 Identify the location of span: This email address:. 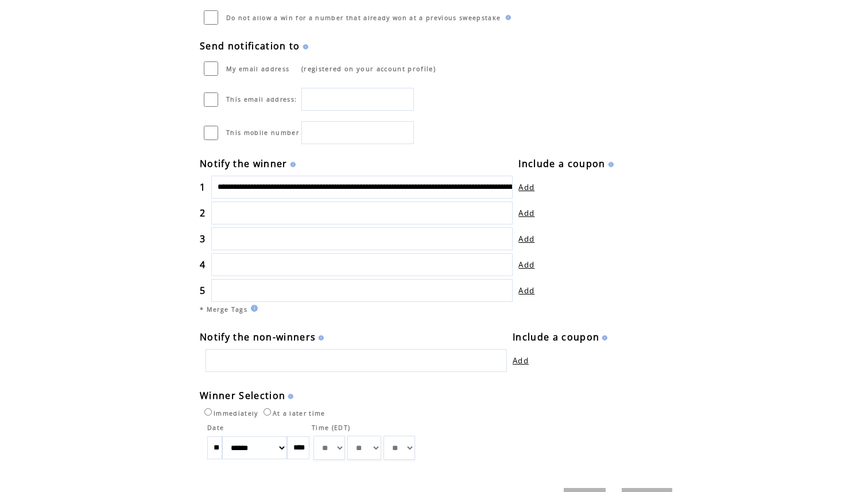
(261, 99).